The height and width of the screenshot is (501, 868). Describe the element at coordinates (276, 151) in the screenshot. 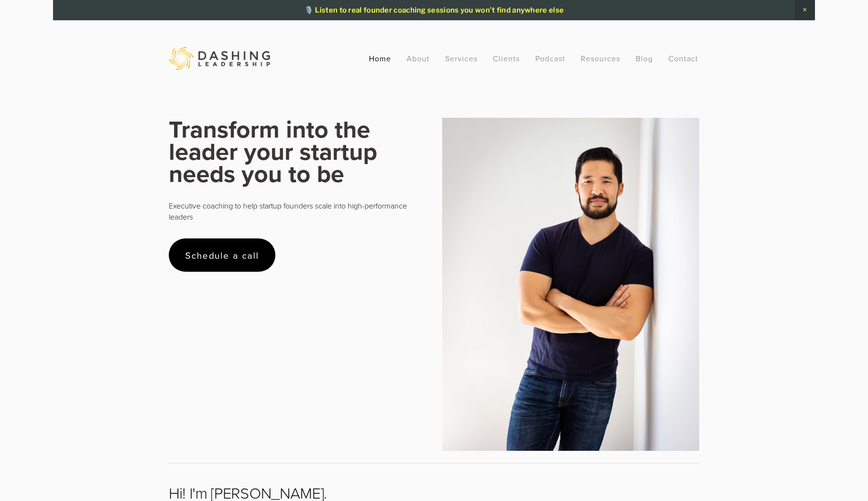

I see `strong: Transform into the leader your startup needs you to be` at that location.